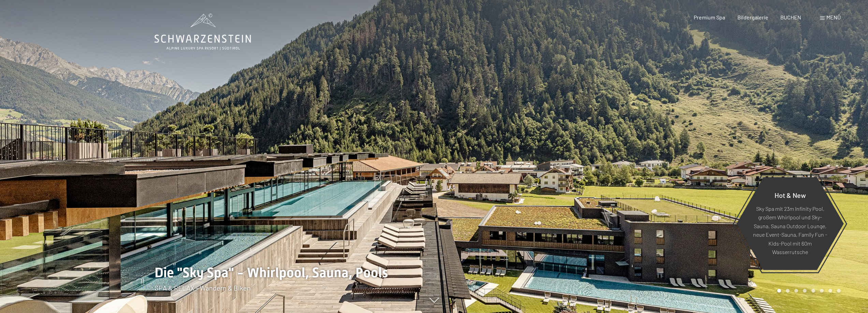 The height and width of the screenshot is (313, 868). I want to click on span: Menü, so click(834, 17).